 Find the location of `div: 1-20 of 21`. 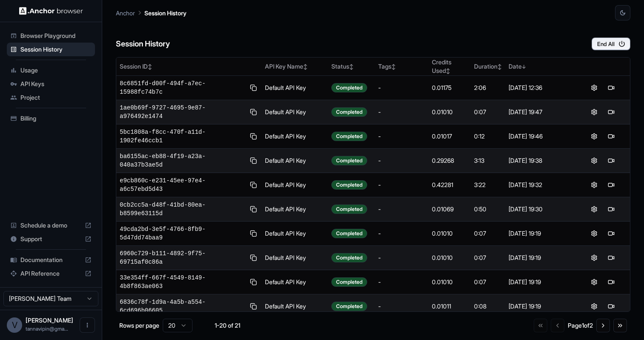

div: 1-20 of 21 is located at coordinates (228, 326).